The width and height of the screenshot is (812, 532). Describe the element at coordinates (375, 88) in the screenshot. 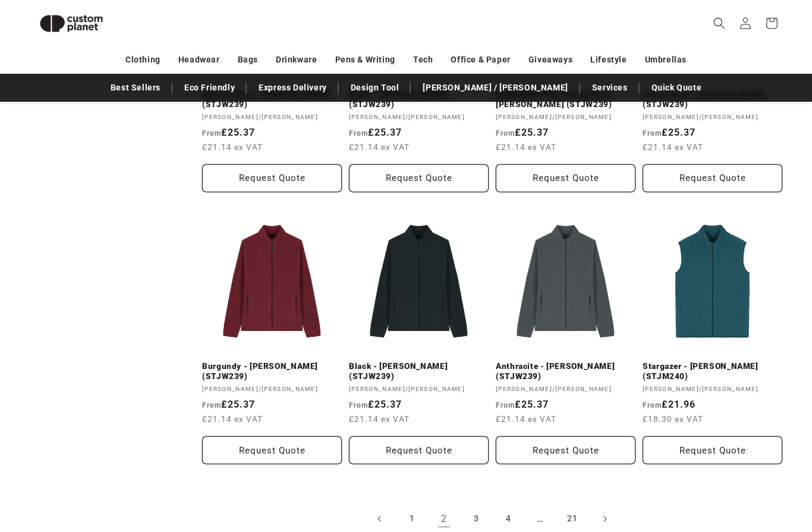

I see `a: Design Tool` at that location.